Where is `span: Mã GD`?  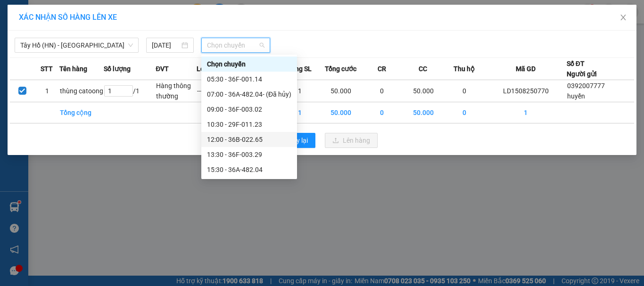 span: Mã GD is located at coordinates (526, 69).